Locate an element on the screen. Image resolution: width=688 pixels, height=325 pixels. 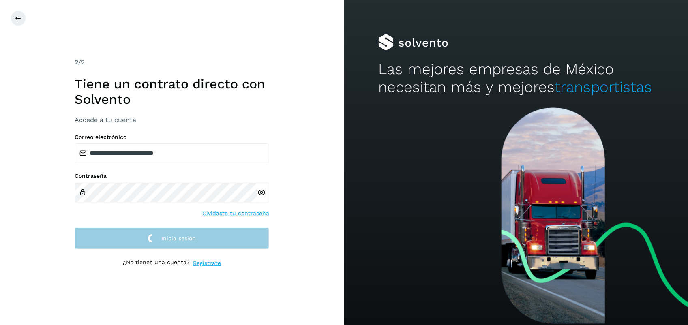
label: Correo electrónico is located at coordinates (172, 137).